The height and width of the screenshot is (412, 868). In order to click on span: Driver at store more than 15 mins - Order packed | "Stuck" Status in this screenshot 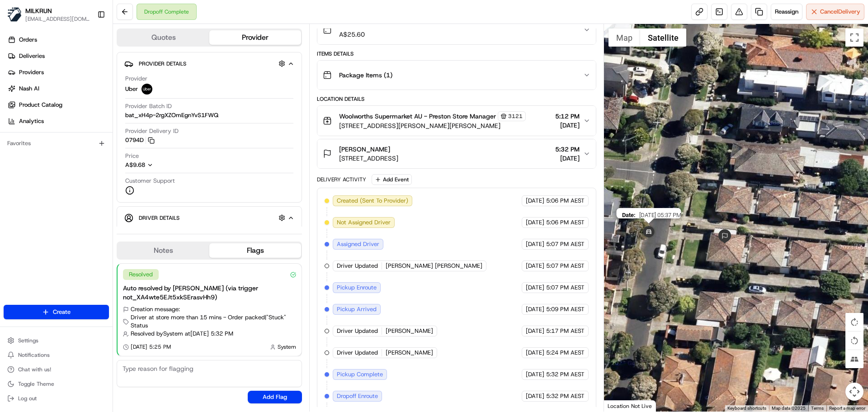, I will do `click(214, 322)`.